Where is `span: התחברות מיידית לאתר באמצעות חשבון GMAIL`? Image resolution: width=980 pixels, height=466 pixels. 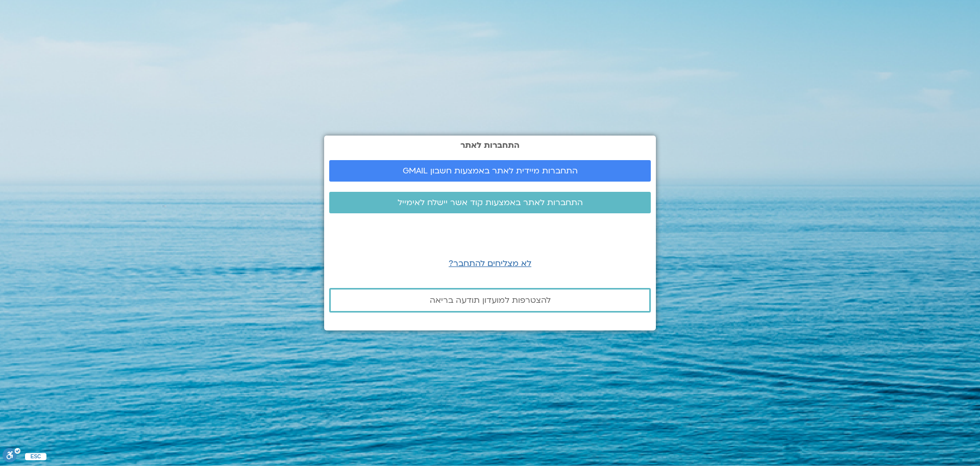
span: התחברות מיידית לאתר באמצעות חשבון GMAIL is located at coordinates (490, 171).